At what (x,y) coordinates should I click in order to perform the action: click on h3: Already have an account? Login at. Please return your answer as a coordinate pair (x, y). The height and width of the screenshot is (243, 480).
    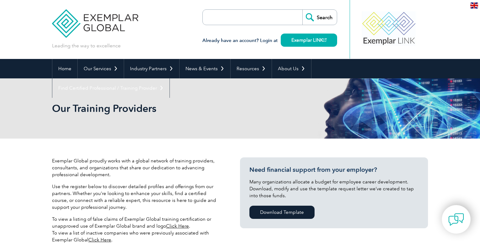
    Looking at the image, I should click on (270, 40).